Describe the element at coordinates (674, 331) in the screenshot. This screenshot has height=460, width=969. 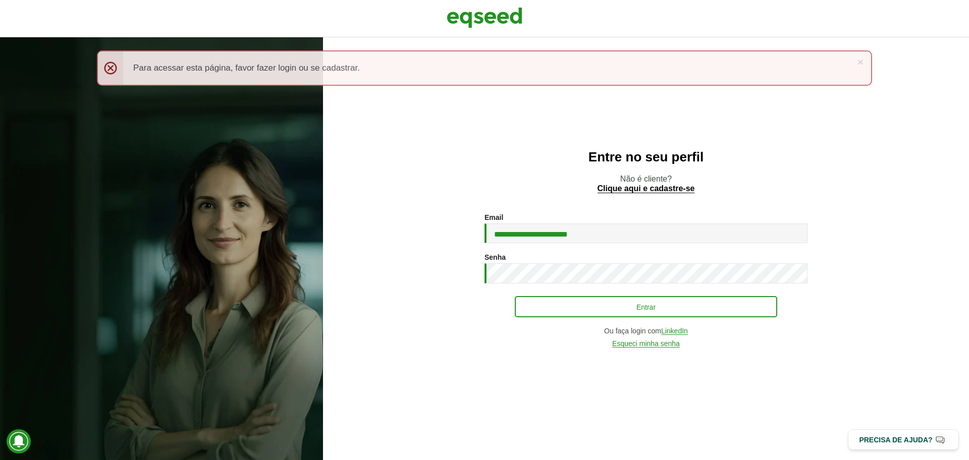
I see `a: LinkedIn` at that location.